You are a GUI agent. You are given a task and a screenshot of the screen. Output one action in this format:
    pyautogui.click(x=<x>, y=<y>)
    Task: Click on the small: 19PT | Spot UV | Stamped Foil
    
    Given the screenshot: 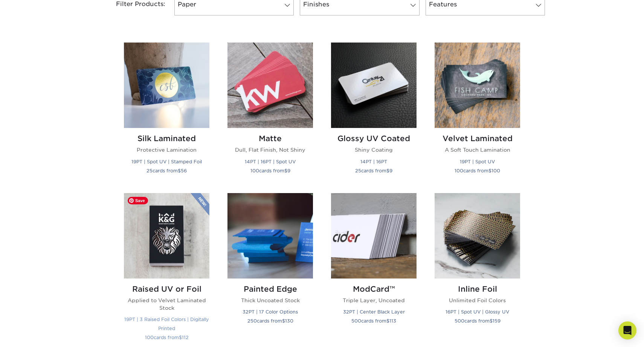 What is the action you would take?
    pyautogui.click(x=166, y=162)
    